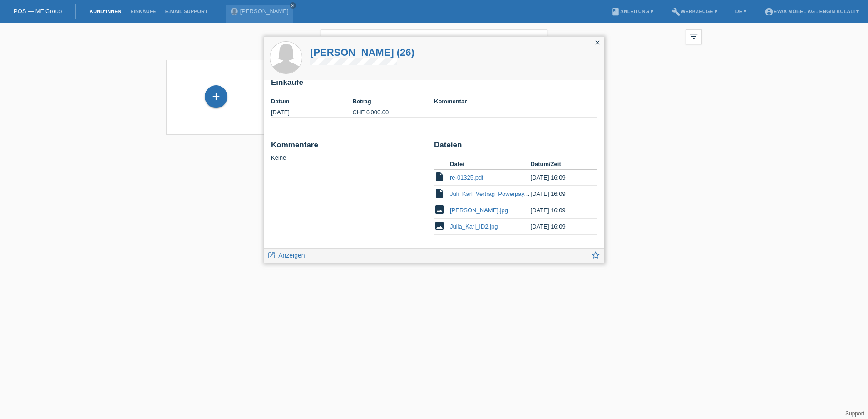  I want to click on i: launch, so click(271, 255).